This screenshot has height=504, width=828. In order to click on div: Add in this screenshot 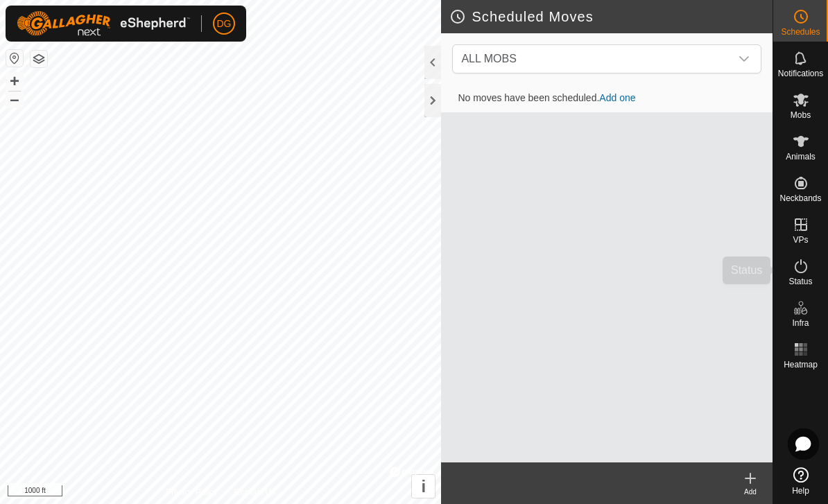, I will do `click(750, 492)`.